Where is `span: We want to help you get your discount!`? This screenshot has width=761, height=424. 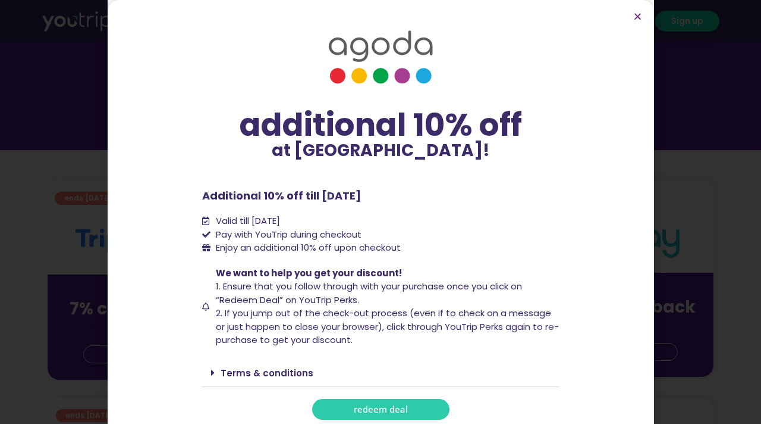
span: We want to help you get your discount! is located at coordinates (309, 272).